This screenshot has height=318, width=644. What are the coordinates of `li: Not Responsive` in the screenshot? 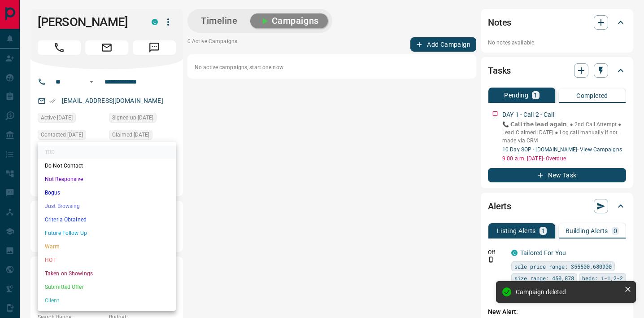 It's located at (107, 179).